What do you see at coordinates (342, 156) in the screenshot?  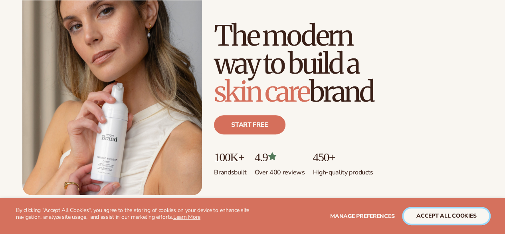 I see `p: 450+` at bounding box center [342, 156].